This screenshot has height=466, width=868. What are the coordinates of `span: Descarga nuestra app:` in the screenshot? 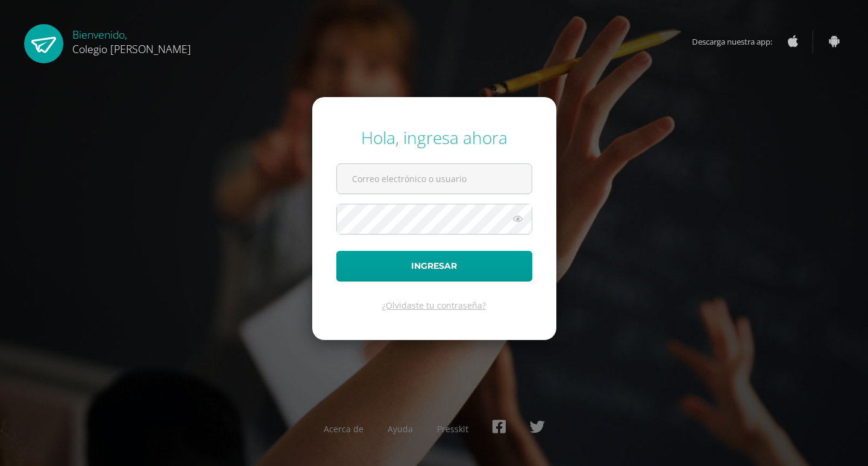 It's located at (738, 41).